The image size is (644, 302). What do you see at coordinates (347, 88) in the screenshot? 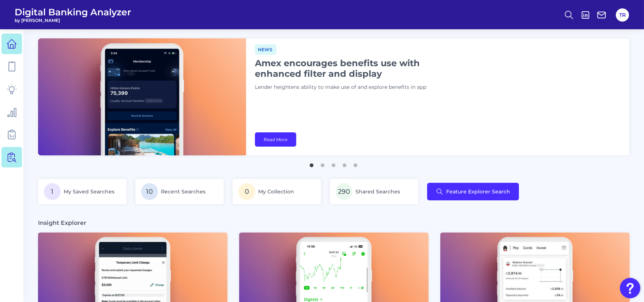
I see `p: Lender heightens ability to make use of and explore benefits in app` at bounding box center [347, 88].